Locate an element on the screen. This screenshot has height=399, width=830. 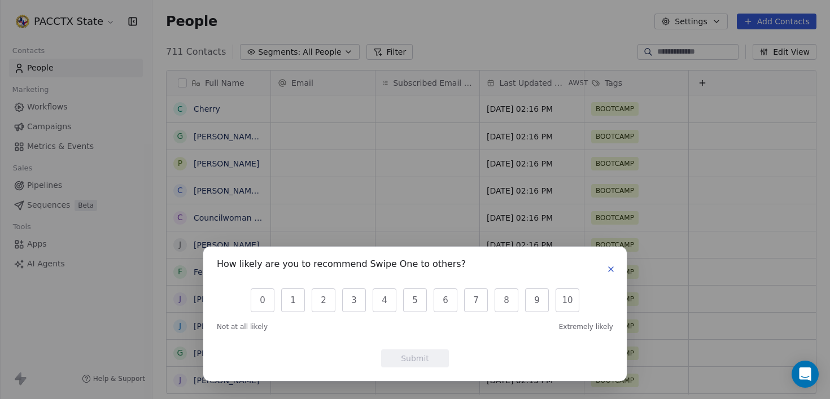
button: 5 is located at coordinates (415, 301).